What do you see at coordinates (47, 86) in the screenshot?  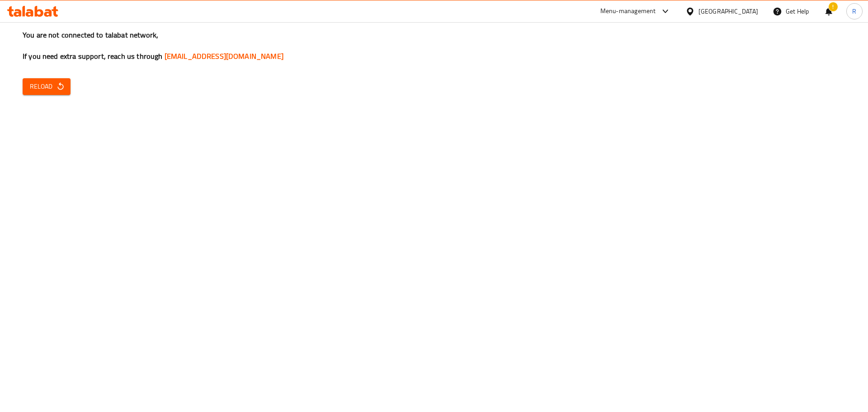 I see `button: Reload` at bounding box center [47, 86].